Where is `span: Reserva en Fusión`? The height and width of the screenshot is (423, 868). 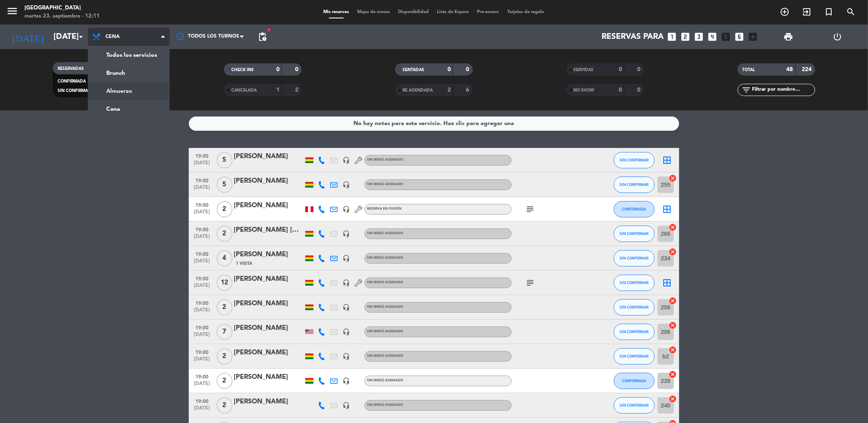
span: Reserva en Fusión is located at coordinates (384, 209).